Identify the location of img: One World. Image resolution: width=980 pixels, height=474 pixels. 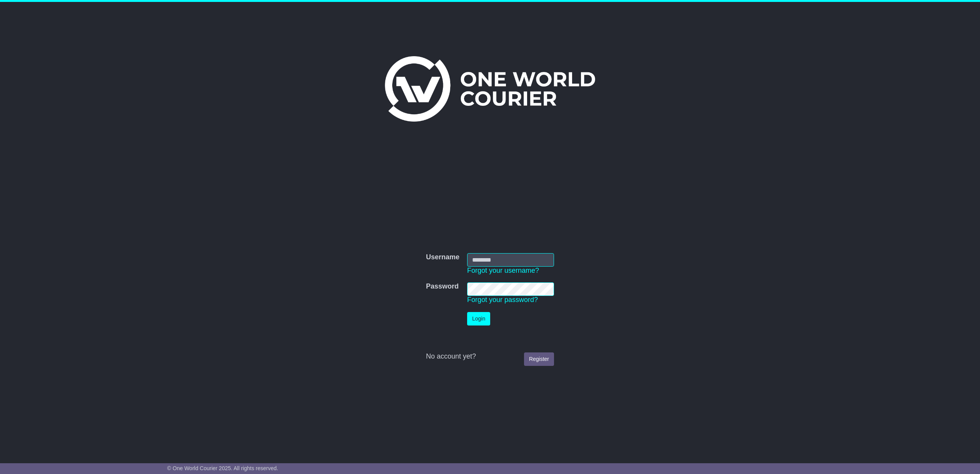
(490, 89).